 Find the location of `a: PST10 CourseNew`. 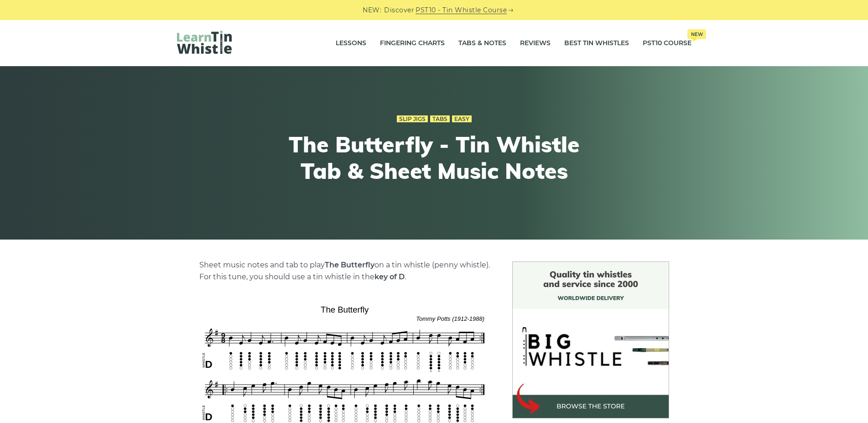

a: PST10 CourseNew is located at coordinates (667, 44).